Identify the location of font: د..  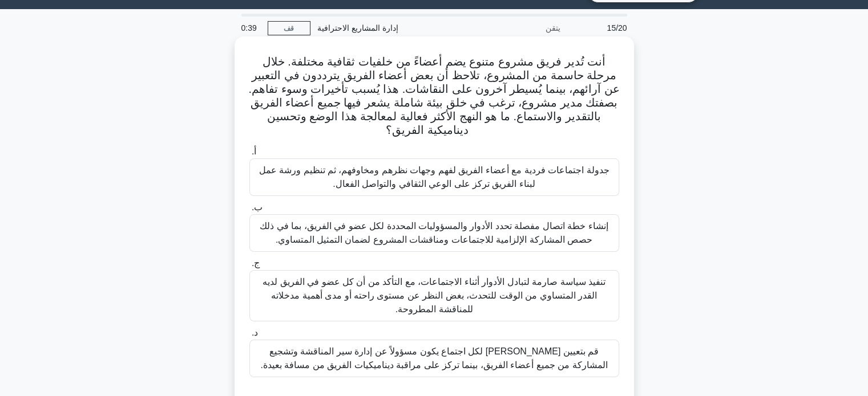
(255, 333).